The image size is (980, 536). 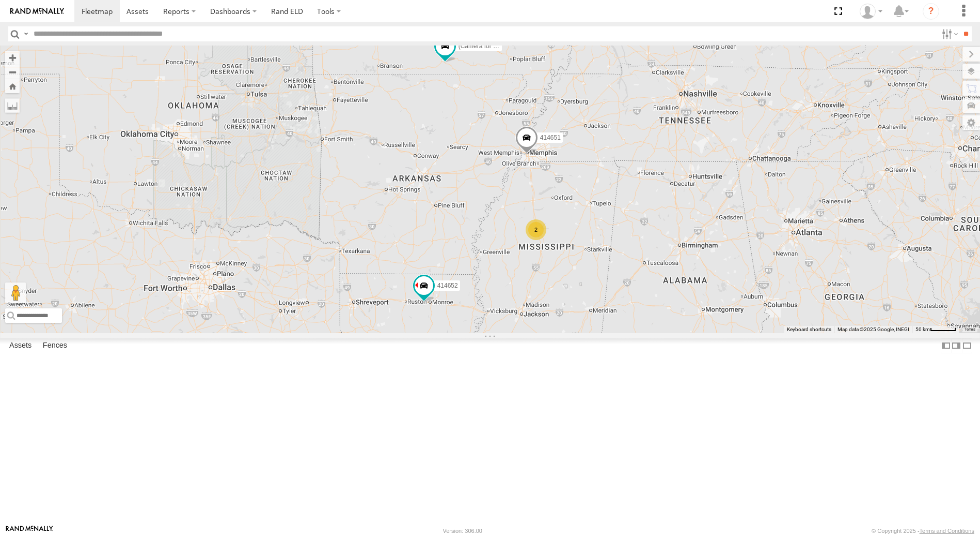 I want to click on label: Hide Summary Table, so click(x=968, y=346).